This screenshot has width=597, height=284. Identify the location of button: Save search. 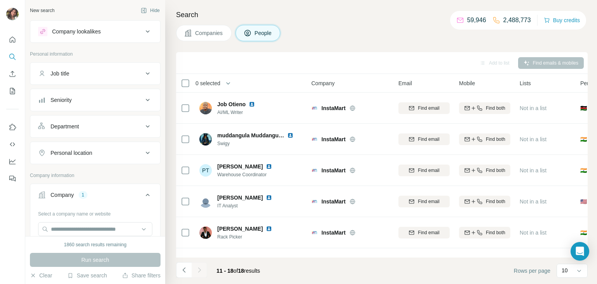
(87, 275).